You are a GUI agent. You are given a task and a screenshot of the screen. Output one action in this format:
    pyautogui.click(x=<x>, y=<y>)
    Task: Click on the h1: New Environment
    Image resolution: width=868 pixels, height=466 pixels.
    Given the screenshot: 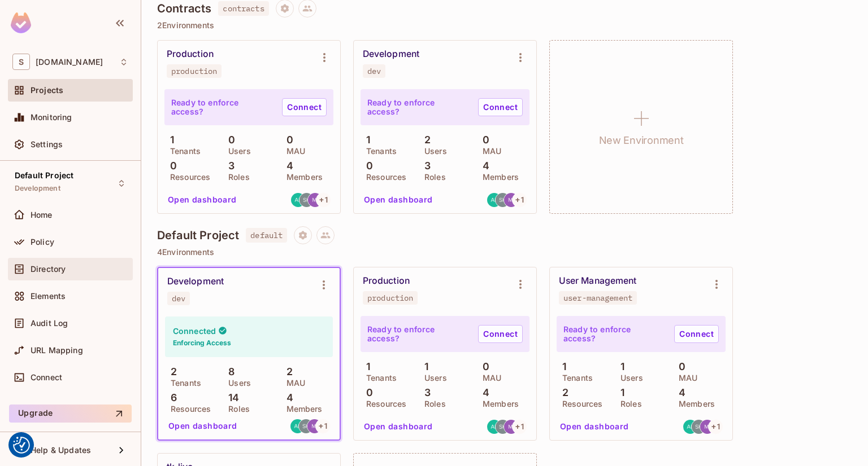 What is the action you would take?
    pyautogui.click(x=641, y=141)
    